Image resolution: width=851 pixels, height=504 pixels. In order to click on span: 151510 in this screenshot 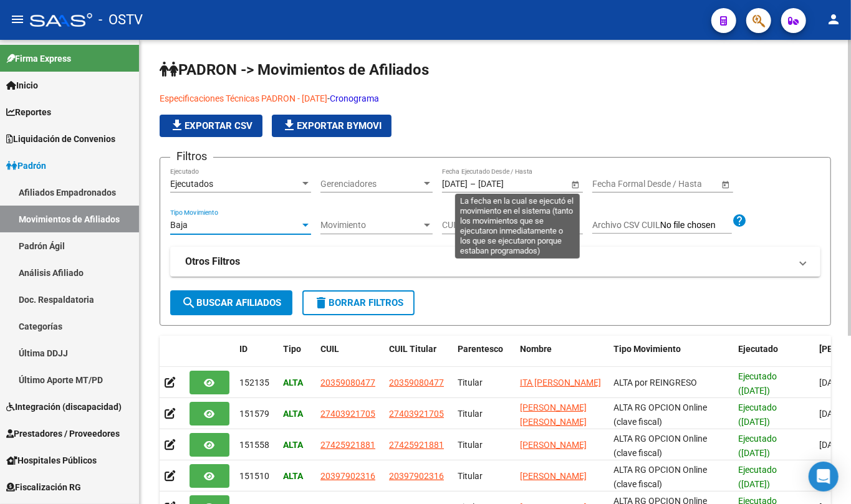, I will do `click(254, 476)`.